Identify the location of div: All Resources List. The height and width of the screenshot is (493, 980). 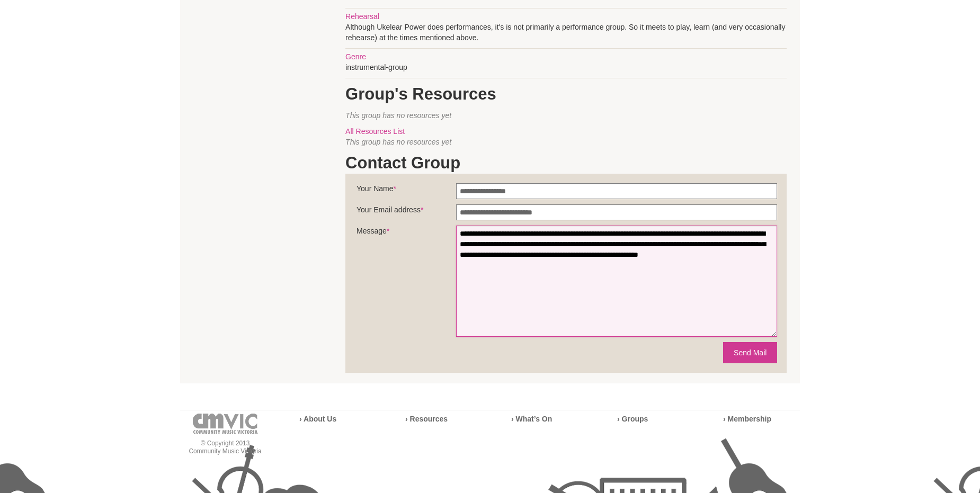
(566, 131).